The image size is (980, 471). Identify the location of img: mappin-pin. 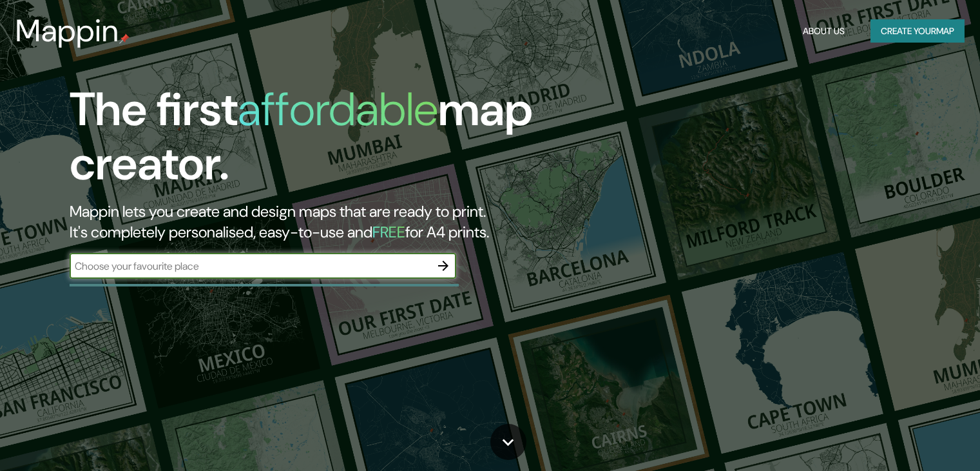
(125, 39).